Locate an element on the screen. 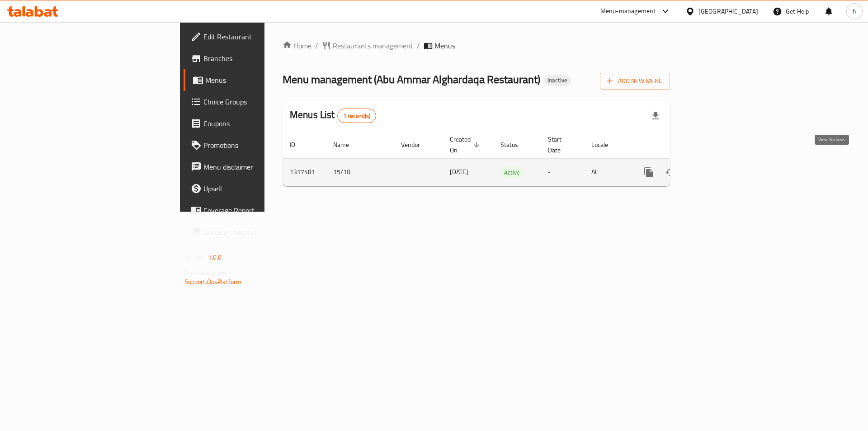 The height and width of the screenshot is (431, 868). span: Start Date is located at coordinates (561, 145).